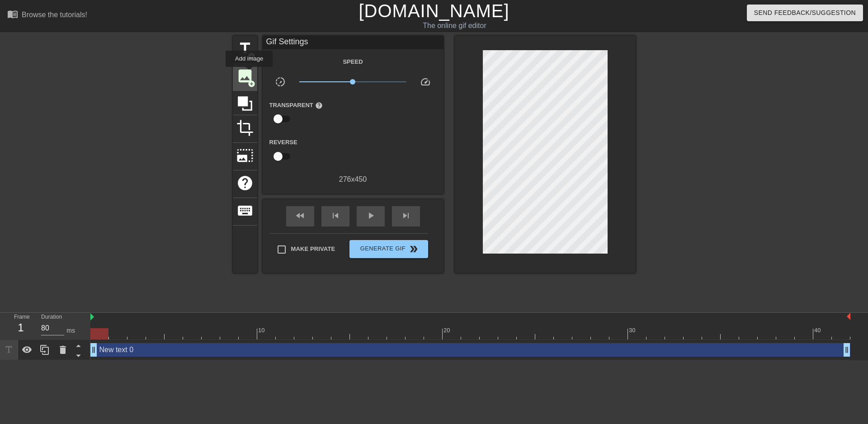 The image size is (868, 424). I want to click on span: menu_book, so click(13, 14).